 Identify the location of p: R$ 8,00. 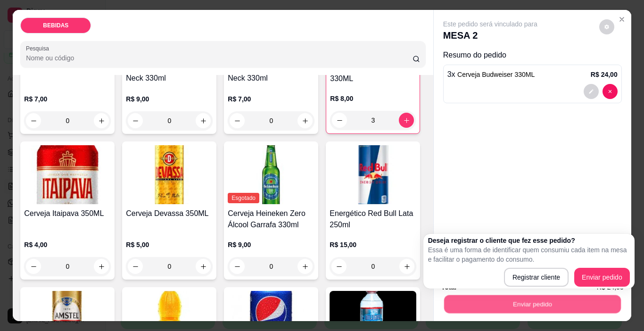
(373, 99).